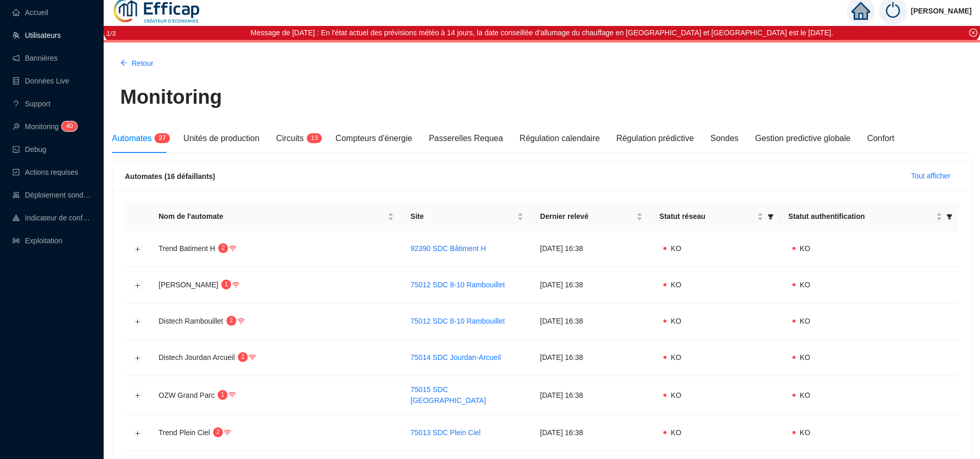  Describe the element at coordinates (41, 81) in the screenshot. I see `a: databaseDonnées Live` at that location.